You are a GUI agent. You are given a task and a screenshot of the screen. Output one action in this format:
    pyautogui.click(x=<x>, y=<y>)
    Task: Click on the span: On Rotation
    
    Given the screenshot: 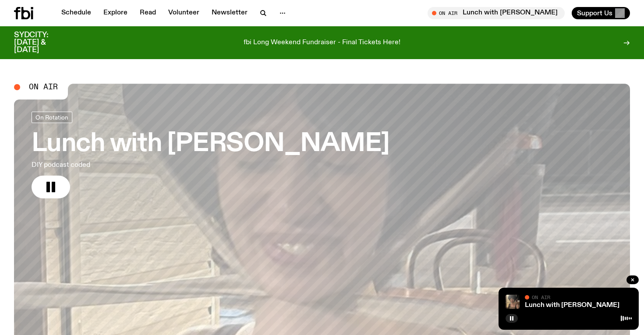 What is the action you would take?
    pyautogui.click(x=52, y=117)
    